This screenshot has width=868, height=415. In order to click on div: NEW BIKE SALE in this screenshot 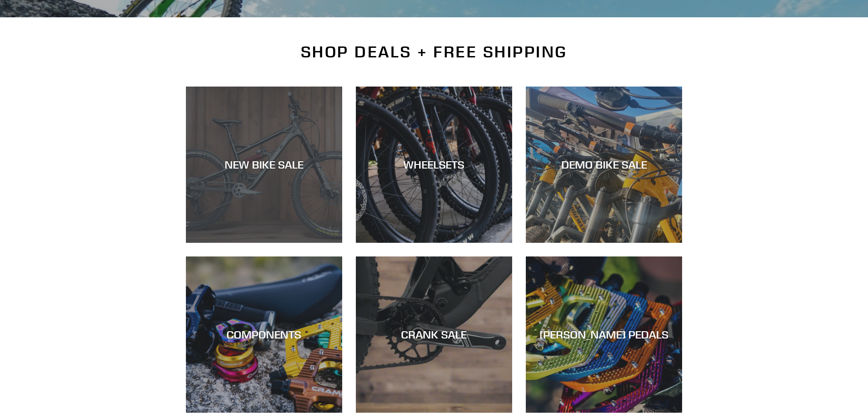, I will do `click(264, 164)`.